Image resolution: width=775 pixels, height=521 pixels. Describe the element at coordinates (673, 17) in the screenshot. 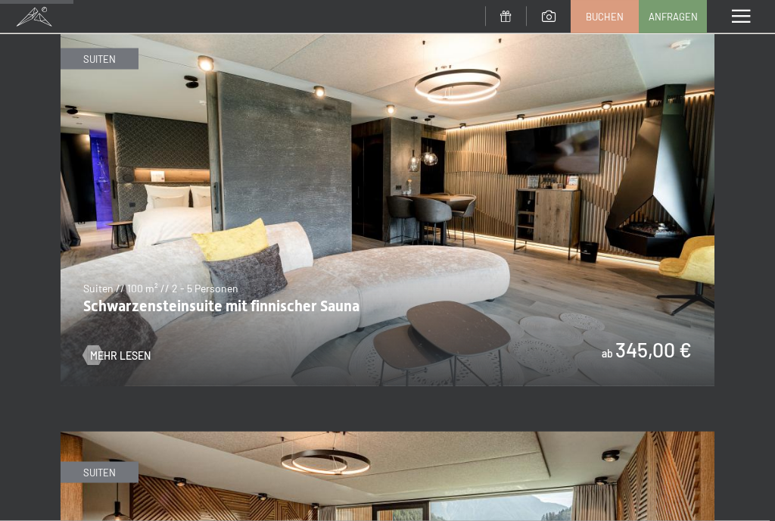

I see `span: Anfragen` at that location.